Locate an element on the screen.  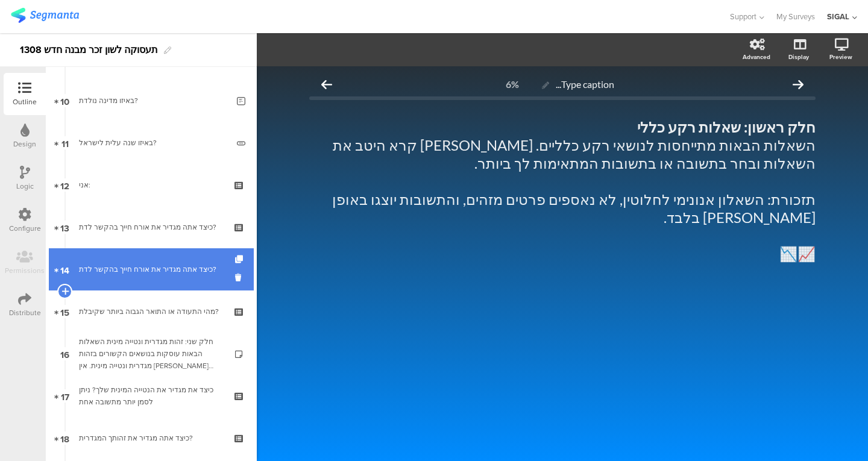
div: חלק שני: זהות מגדרית ונטייה מינית השאלות הבאות עוסקות בנושאים הקשורים בזהות מגדרית ונטייה מינית. ... is located at coordinates (151, 353).